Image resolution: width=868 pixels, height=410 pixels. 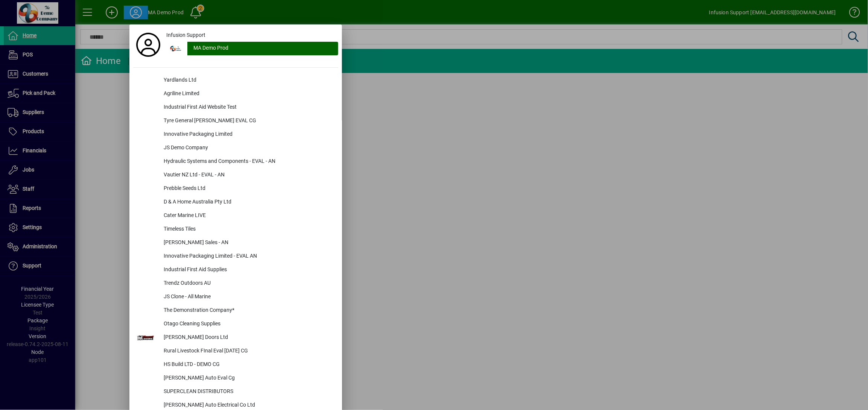 I want to click on div: Agriline Limited, so click(x=248, y=94).